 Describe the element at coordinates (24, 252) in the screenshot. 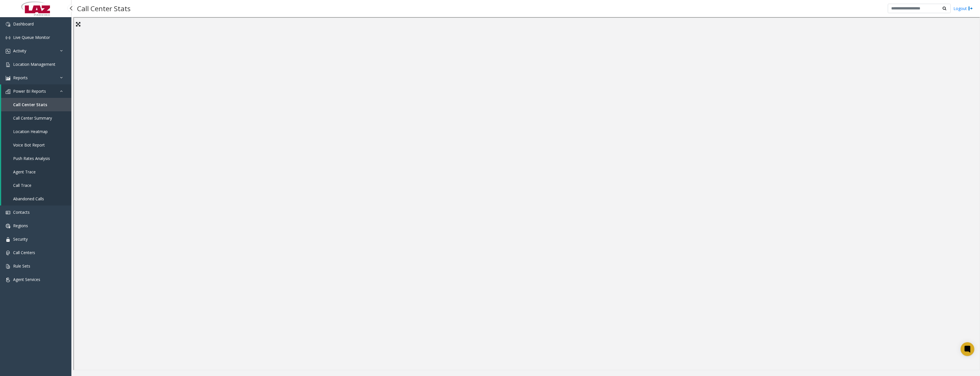

I see `span: Call Centers` at that location.